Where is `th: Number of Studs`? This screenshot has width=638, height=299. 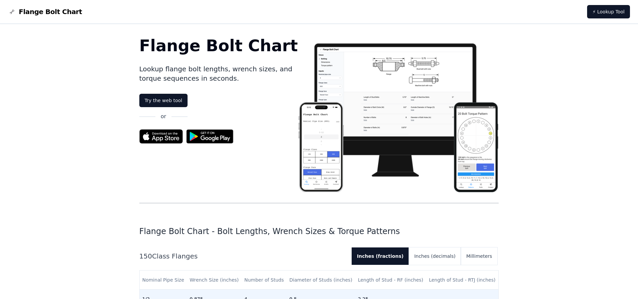
th: Number of Studs is located at coordinates (264, 280).